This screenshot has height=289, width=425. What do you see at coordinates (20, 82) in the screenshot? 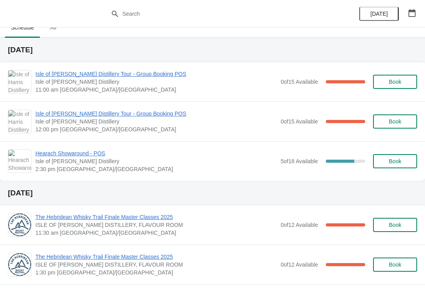
I see `img: Isle of Harris Distillery Tour - Group Booking POS | Isle of Harris Distillery | 11:00 am Europe/...` at bounding box center [20, 82].